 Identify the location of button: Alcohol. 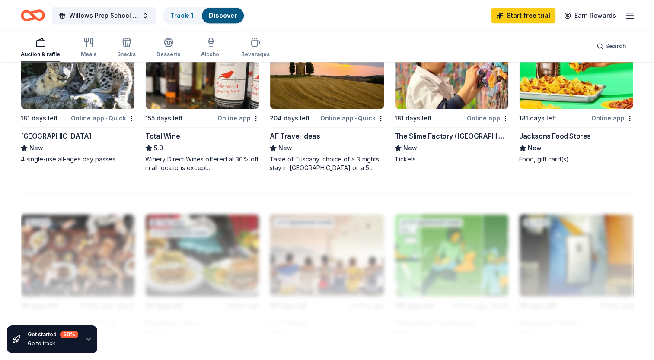
(210, 48).